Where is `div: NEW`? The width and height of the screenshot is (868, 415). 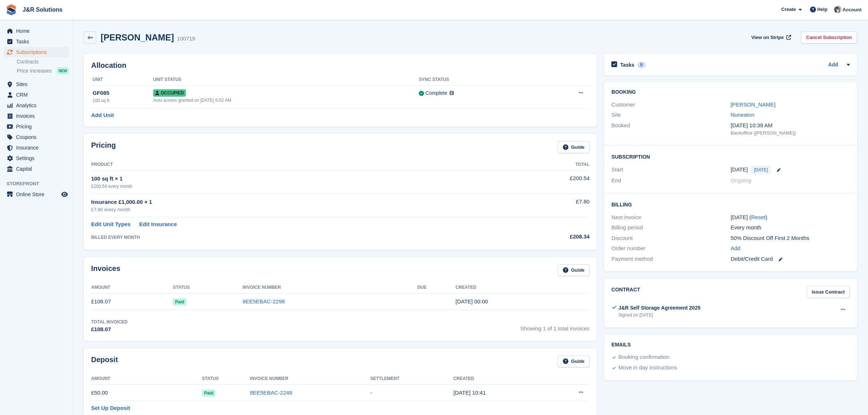 div: NEW is located at coordinates (63, 71).